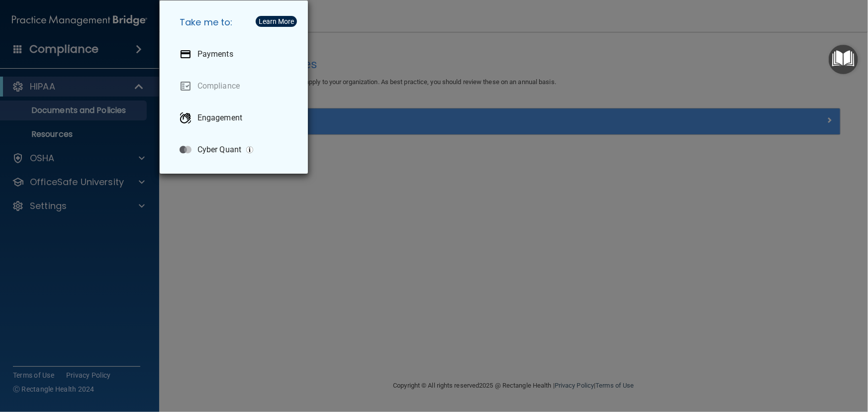  I want to click on p: Cyber Quant, so click(219, 150).